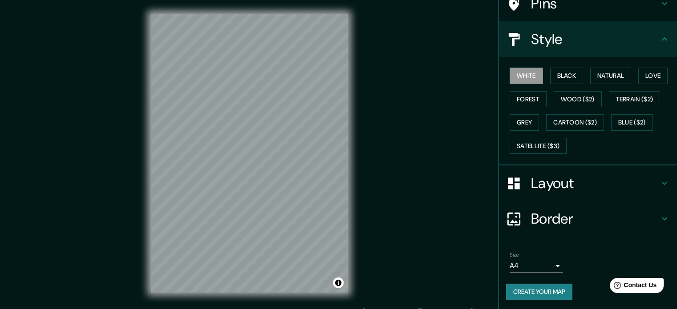  I want to click on button: White, so click(526, 76).